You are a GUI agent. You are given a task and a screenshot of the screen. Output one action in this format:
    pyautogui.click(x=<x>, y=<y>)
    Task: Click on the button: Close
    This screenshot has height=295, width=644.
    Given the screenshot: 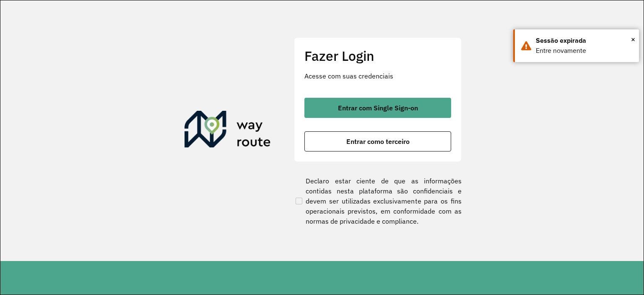 What is the action you would take?
    pyautogui.click(x=633, y=39)
    